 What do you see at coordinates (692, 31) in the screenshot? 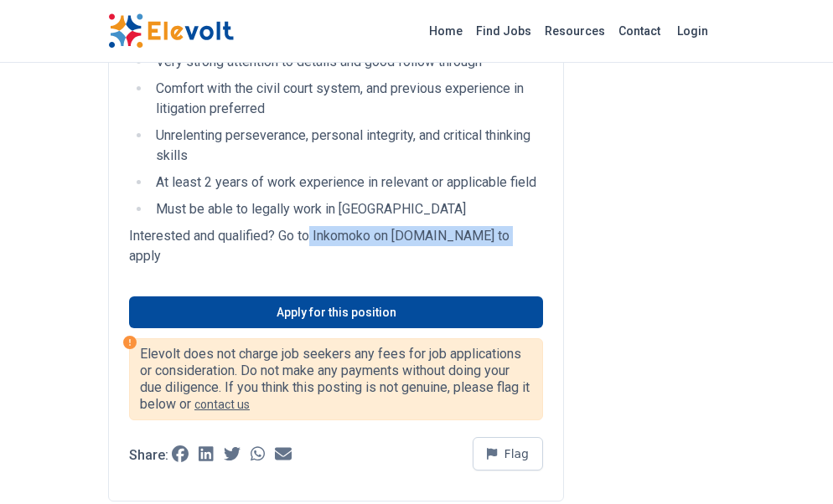
I see `a: Login` at bounding box center [692, 31].